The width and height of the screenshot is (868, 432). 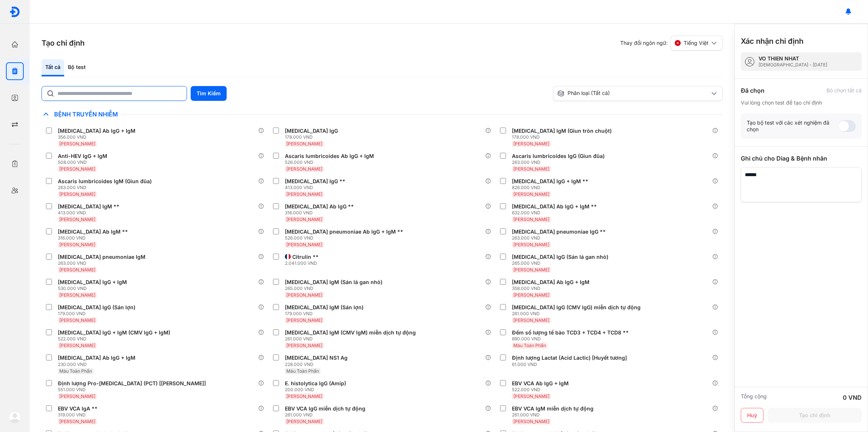 I want to click on div: 356.000 VND, so click(x=98, y=137).